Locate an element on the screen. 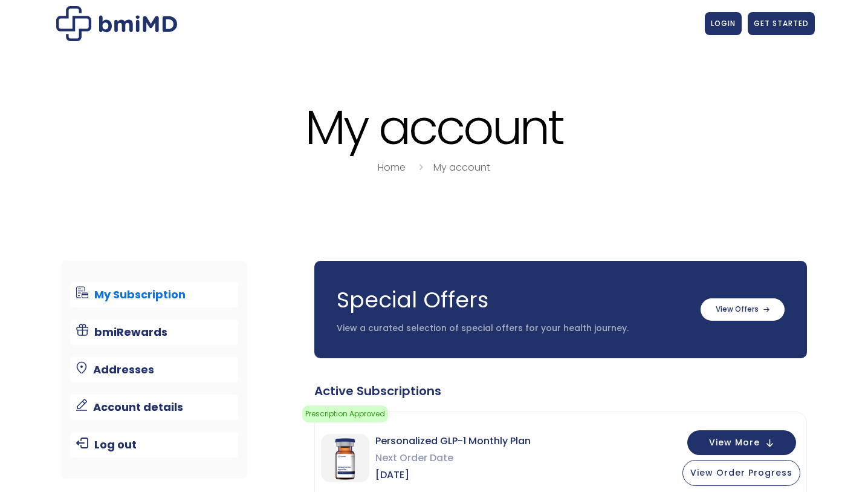 The width and height of the screenshot is (868, 492). span: GET STARTED is located at coordinates (781, 23).